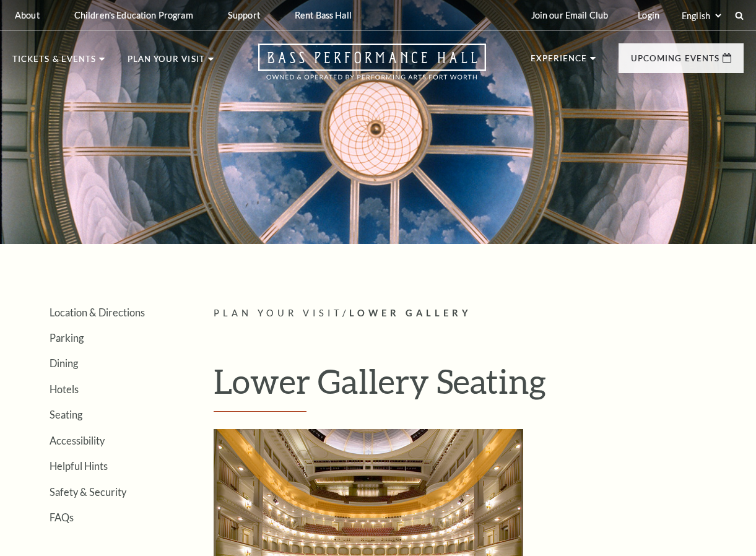  I want to click on a: Location & Directions, so click(97, 312).